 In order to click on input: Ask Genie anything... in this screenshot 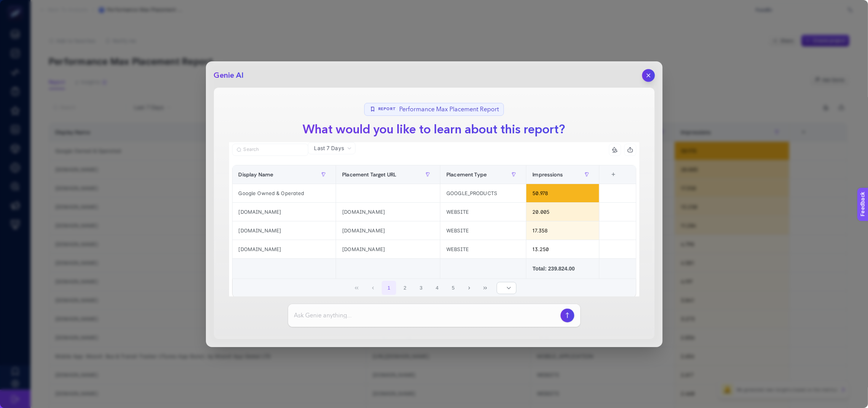, I will do `click(426, 315)`.